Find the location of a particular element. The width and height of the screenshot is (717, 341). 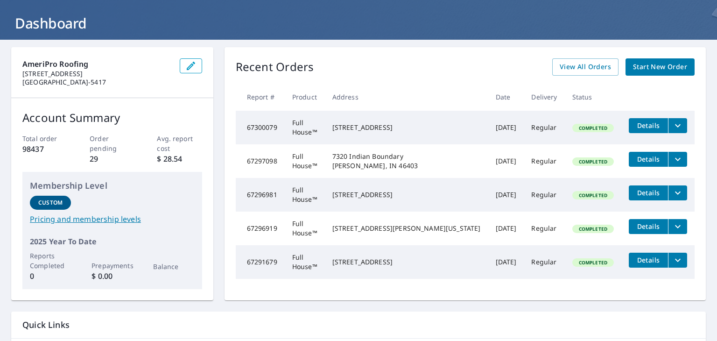

th: Status is located at coordinates (593, 97).